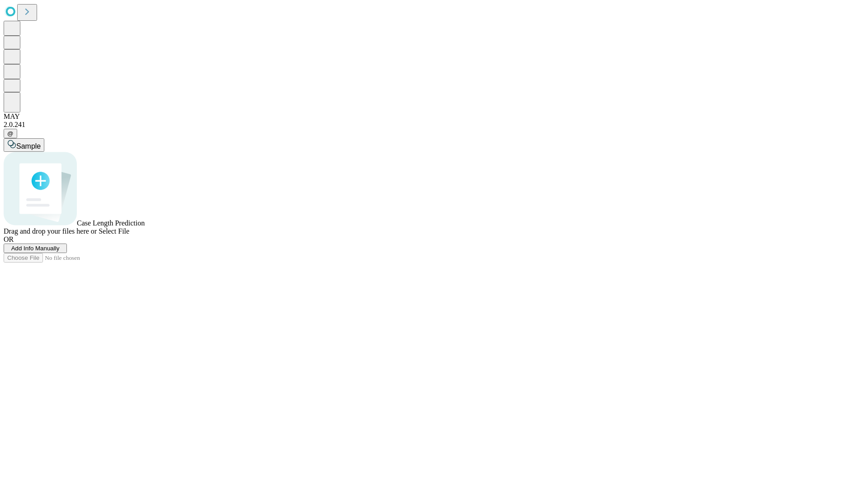 The image size is (868, 488). Describe the element at coordinates (114, 231) in the screenshot. I see `span: Select File` at that location.